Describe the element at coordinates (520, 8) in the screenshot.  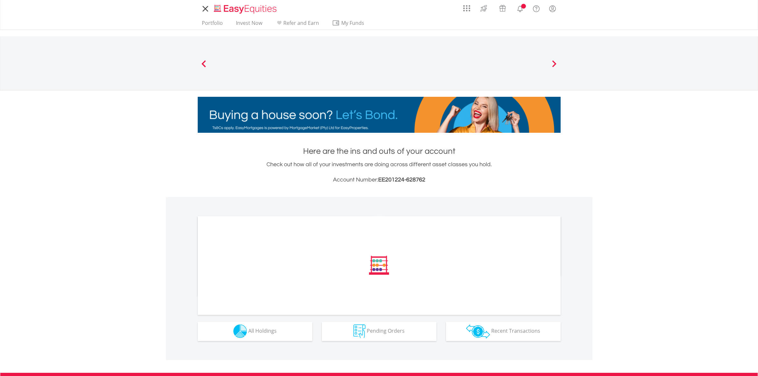
I see `a: Notifications` at that location.